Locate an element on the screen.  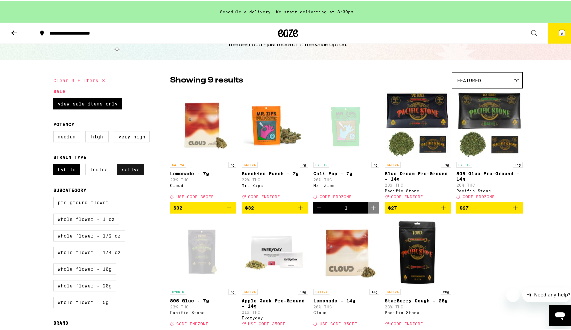
p: Cali Pop - 7g is located at coordinates (346, 173).